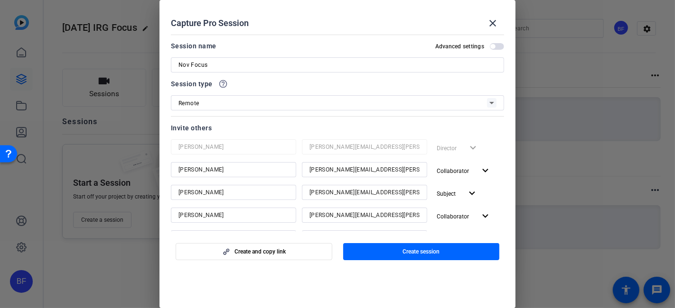 The width and height of the screenshot is (675, 308). What do you see at coordinates (192, 84) in the screenshot?
I see `span: Session type` at bounding box center [192, 84].